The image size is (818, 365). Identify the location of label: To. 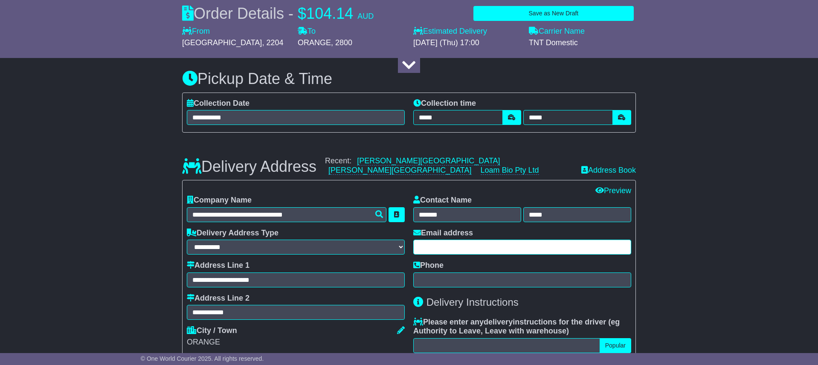
(307, 32).